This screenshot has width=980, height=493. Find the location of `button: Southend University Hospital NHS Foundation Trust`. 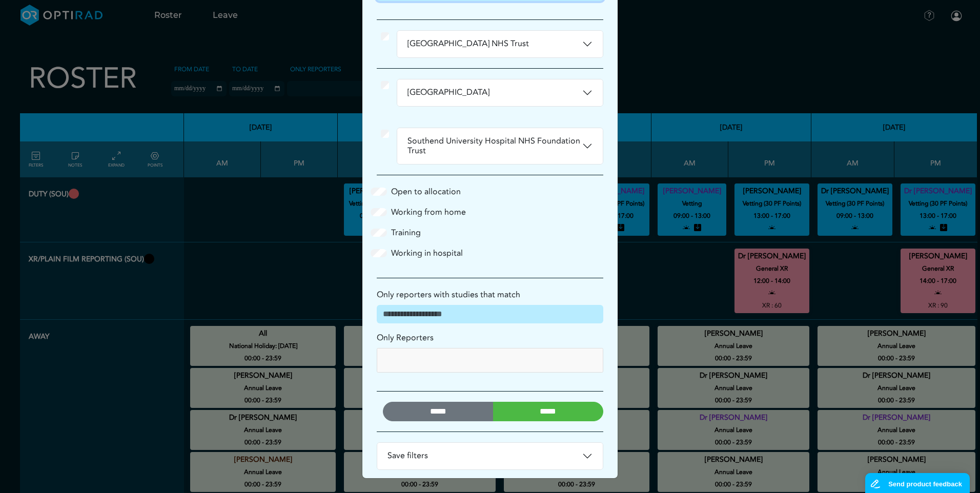

button: Southend University Hospital NHS Foundation Trust is located at coordinates (500, 146).